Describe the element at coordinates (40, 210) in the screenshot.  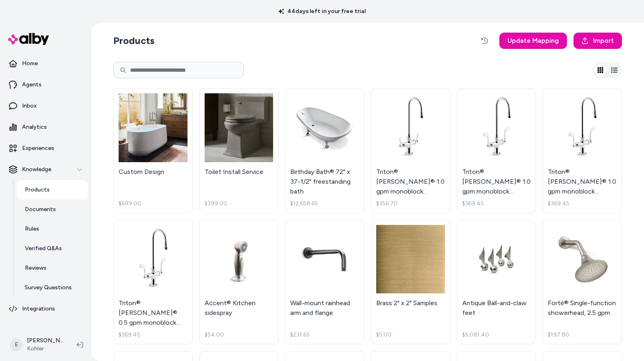
I see `p: Documents` at that location.